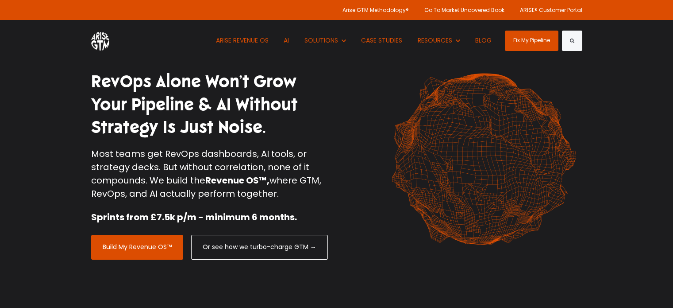 The image size is (673, 308). What do you see at coordinates (418, 36) in the screenshot?
I see `span: Show submenu for RESOURCES` at bounding box center [418, 36].